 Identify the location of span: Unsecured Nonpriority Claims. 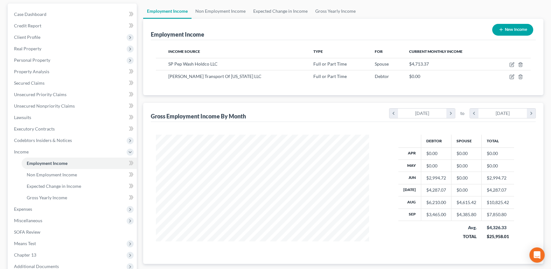
(44, 106).